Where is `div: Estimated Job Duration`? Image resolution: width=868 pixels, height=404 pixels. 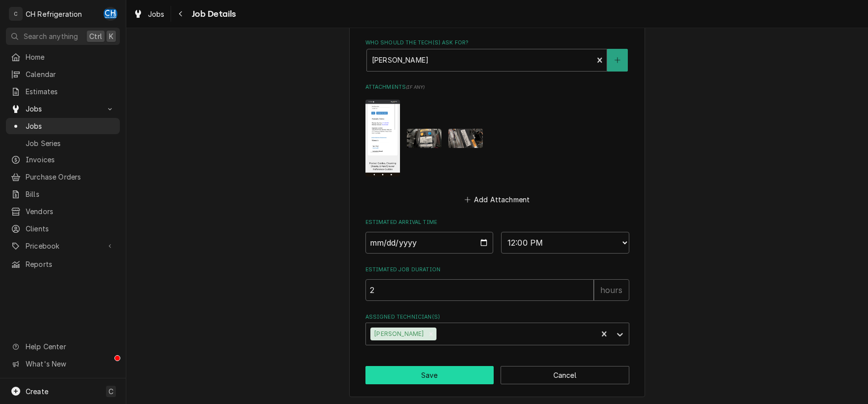 div: Estimated Job Duration is located at coordinates (497, 283).